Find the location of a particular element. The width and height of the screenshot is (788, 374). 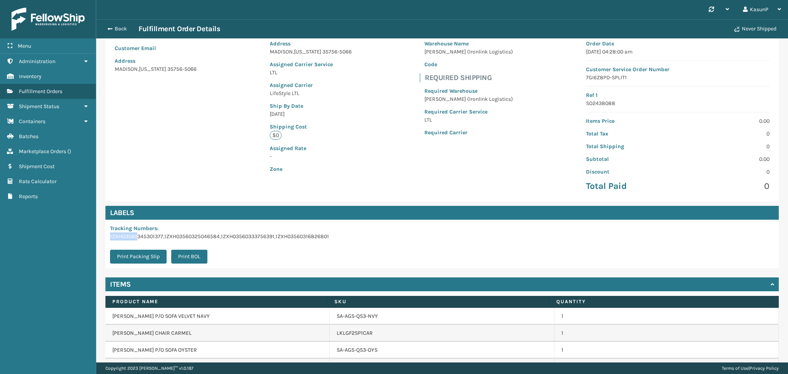

button: Back is located at coordinates (121, 29).